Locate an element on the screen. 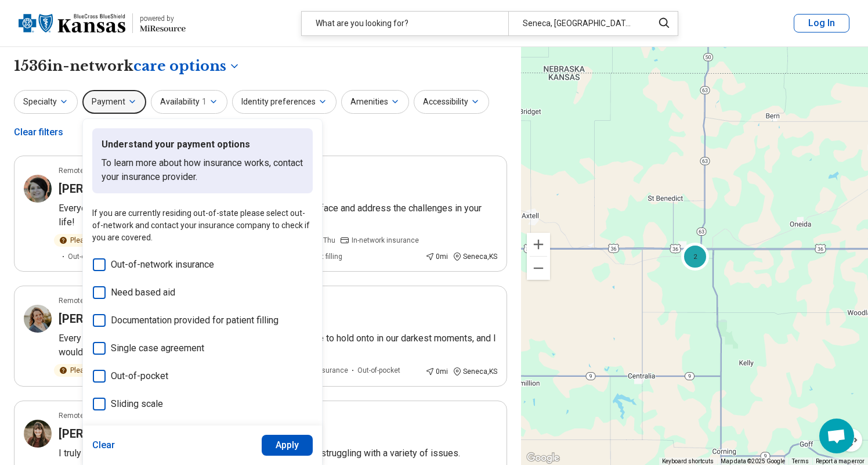 The width and height of the screenshot is (868, 465). p: Everyone experiences challenges in life. I would like to help you face and address the challenges... is located at coordinates (278, 215).